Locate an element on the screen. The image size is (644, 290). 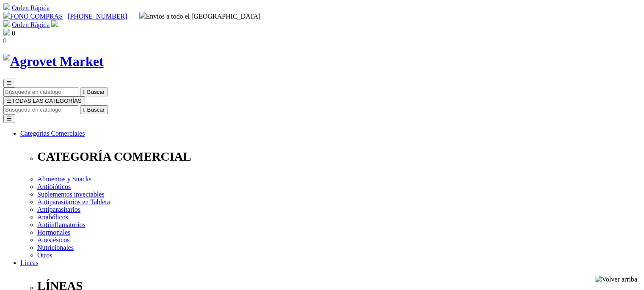
a: Nutricionales is located at coordinates (56, 247).